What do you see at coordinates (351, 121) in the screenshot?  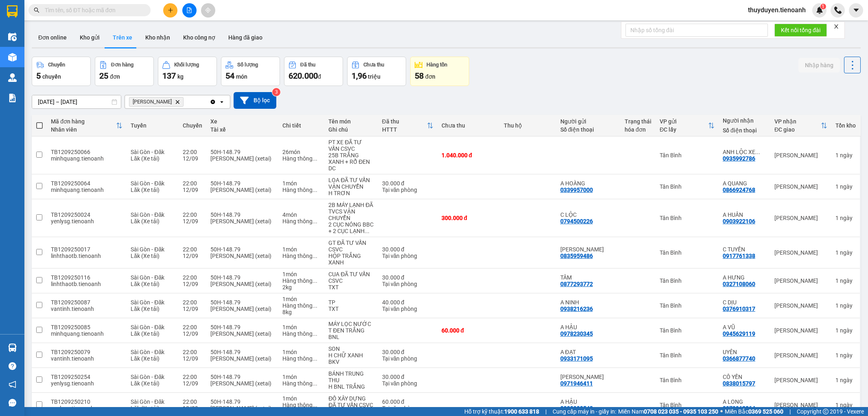 I see `div: Tên món` at bounding box center [351, 121].